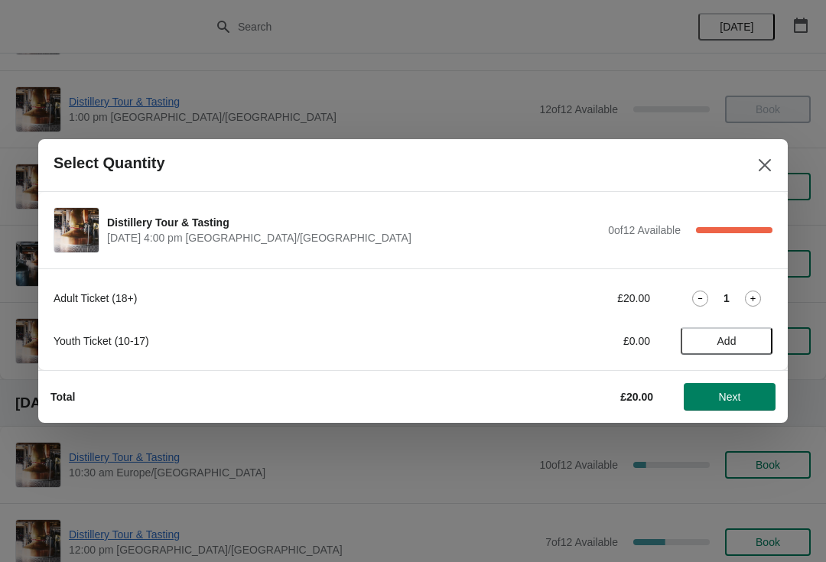 The height and width of the screenshot is (562, 826). What do you see at coordinates (109, 163) in the screenshot?
I see `h2: Select Quantity` at bounding box center [109, 163].